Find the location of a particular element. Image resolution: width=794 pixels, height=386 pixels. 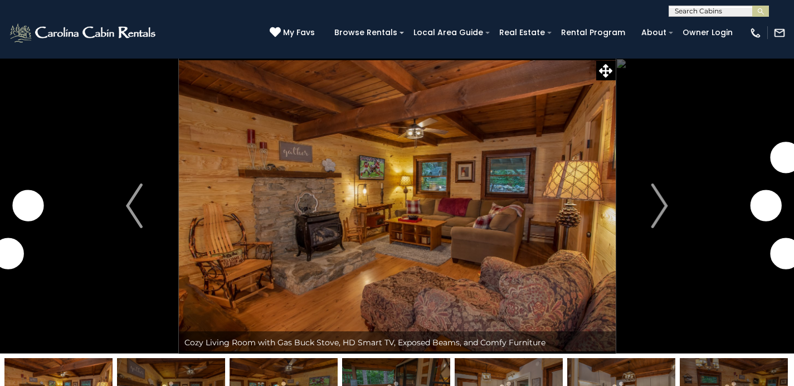

button: Next is located at coordinates (659, 206).